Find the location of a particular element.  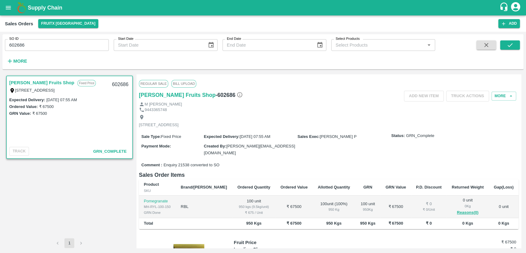

b: P.D. Discount is located at coordinates (429, 187).